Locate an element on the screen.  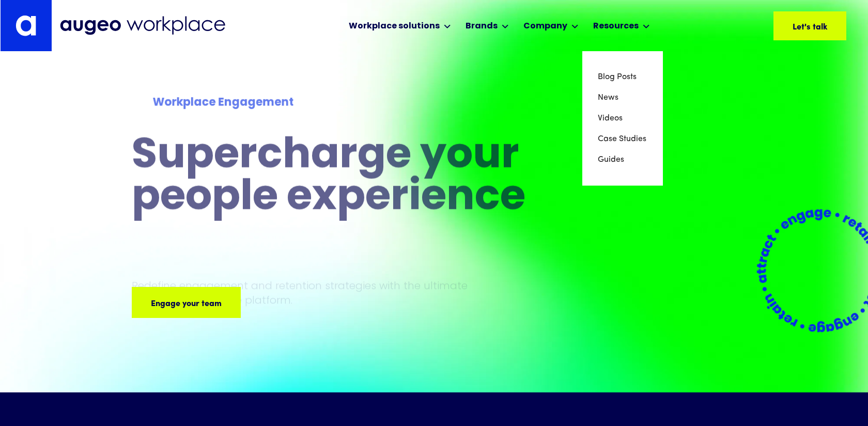
div: Brands is located at coordinates (482, 26).